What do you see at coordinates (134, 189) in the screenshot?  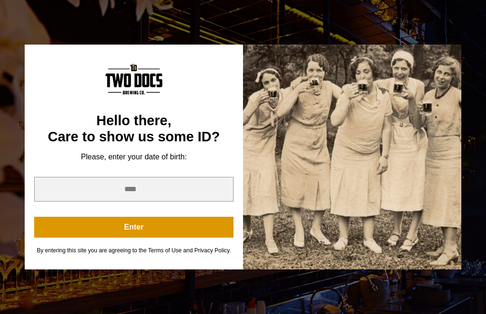 I see `input: year` at bounding box center [134, 189].